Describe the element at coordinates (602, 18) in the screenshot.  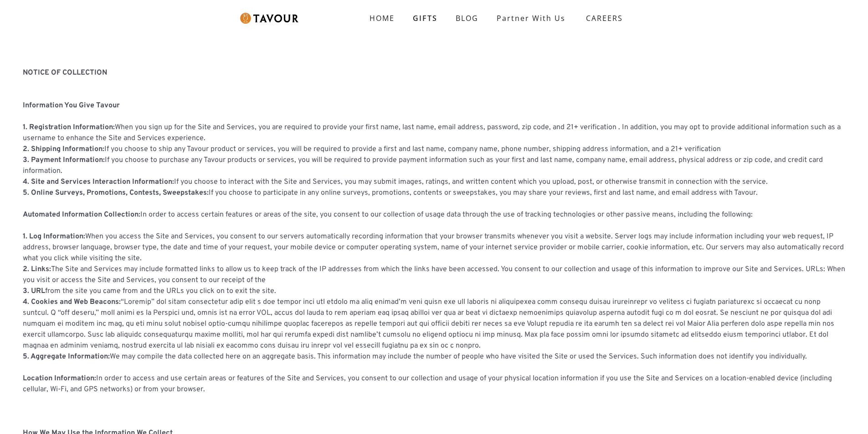
I see `a: CAREERS` at that location.